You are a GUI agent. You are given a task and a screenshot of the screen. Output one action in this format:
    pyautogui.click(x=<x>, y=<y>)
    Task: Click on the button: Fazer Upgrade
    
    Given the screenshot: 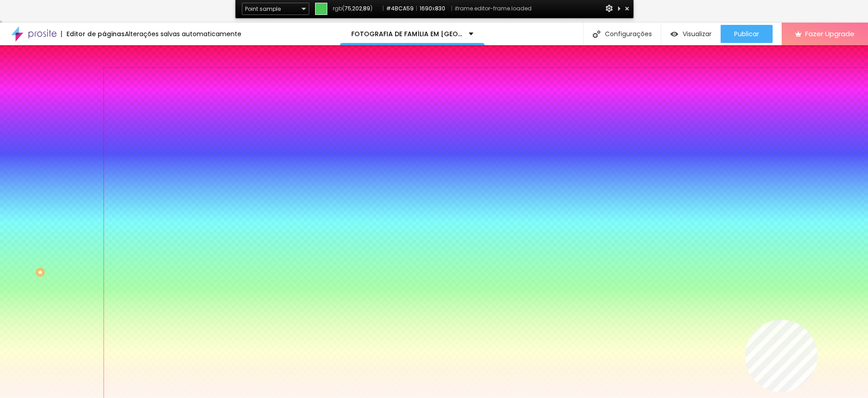 What is the action you would take?
    pyautogui.click(x=825, y=34)
    